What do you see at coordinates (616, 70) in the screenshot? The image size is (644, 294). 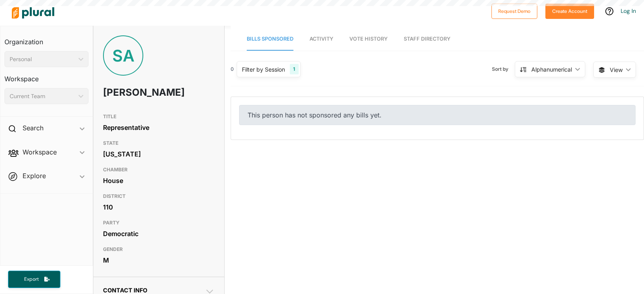 I see `span: View` at bounding box center [616, 70].